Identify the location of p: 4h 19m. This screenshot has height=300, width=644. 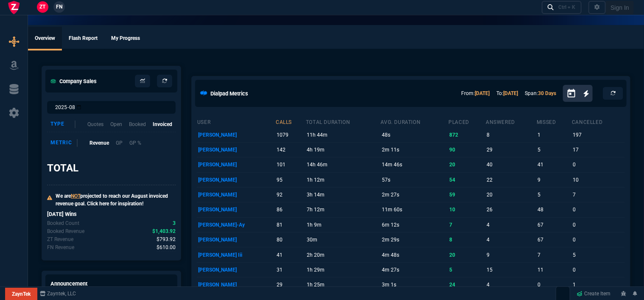
(342, 150).